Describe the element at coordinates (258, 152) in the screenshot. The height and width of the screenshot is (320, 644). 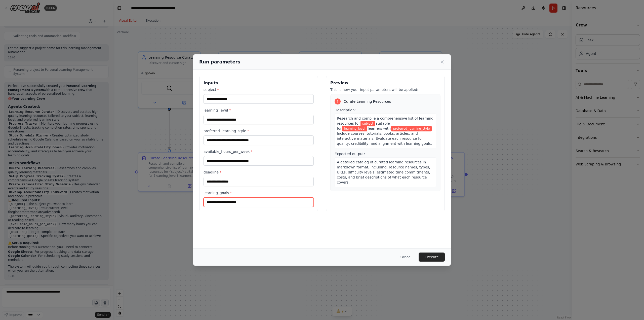
I see `label: available_hours_per_week` at that location.